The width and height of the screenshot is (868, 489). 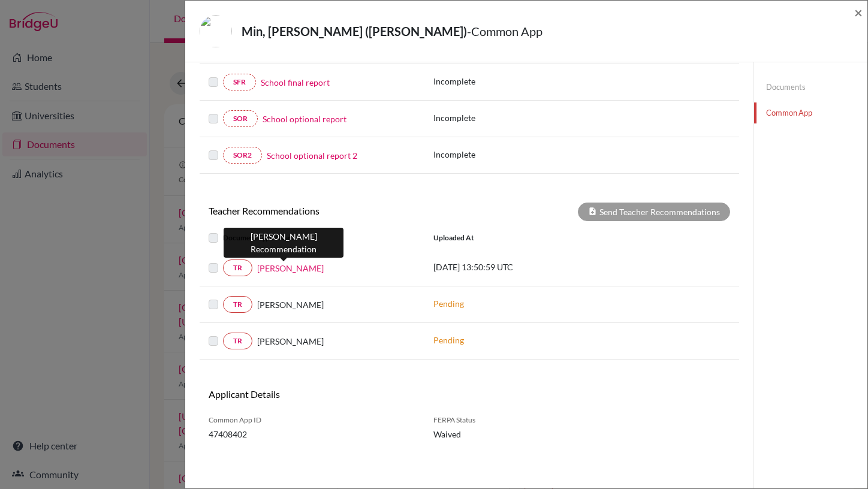 I want to click on a: School optional report 2, so click(x=312, y=156).